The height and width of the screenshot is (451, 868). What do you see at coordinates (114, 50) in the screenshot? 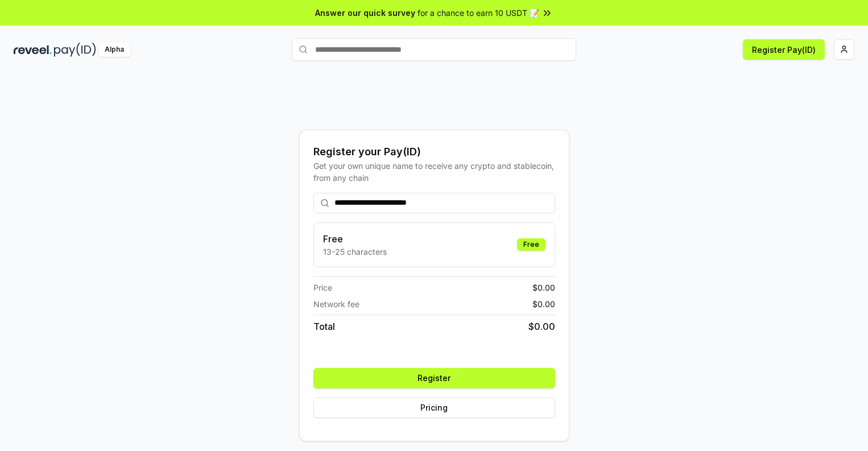
I see `div: Alpha` at bounding box center [114, 50].